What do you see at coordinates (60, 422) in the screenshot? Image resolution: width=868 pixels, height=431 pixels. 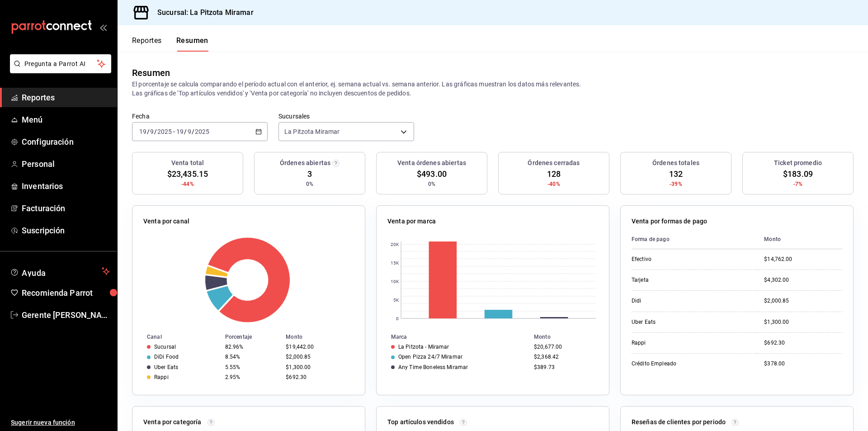 I see `span: Sugerir nueva función` at bounding box center [60, 422].